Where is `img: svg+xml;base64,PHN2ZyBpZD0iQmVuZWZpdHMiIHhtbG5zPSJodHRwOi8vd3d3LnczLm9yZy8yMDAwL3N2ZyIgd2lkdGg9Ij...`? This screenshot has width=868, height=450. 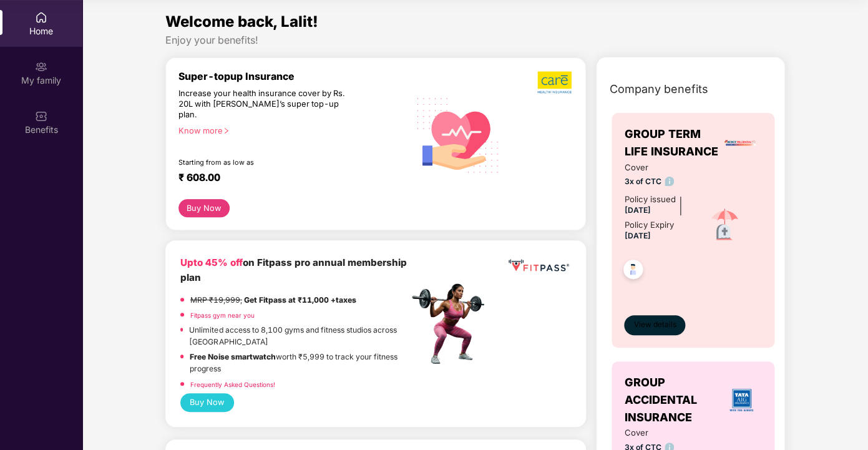
img: svg+xml;base64,PHN2ZyBpZD0iQmVuZWZpdHMiIHhtbG5zPSJodHRwOi8vd3d3LnczLm9yZy8yMDAwL3N2ZyIgd2lkdGg9Ij... is located at coordinates (41, 116).